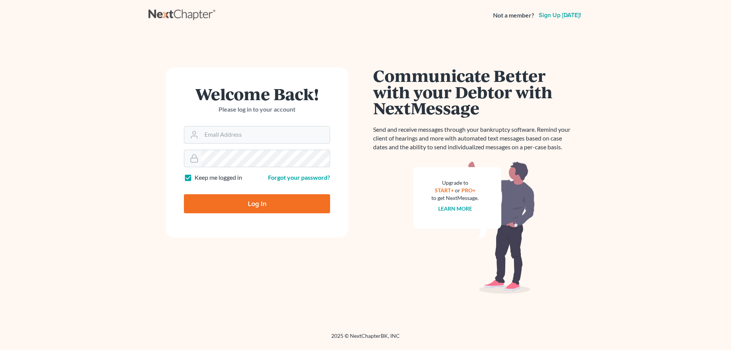  Describe the element at coordinates (455, 183) in the screenshot. I see `div: Upgrade to` at that location.